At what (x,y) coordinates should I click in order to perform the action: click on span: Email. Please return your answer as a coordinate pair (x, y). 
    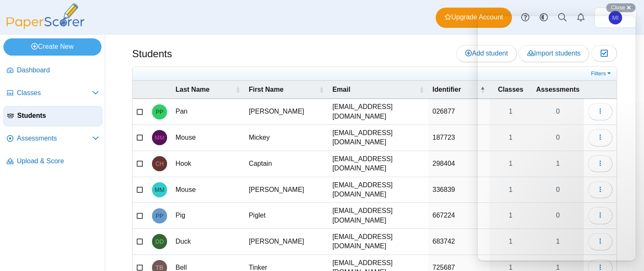
    Looking at the image, I should click on (375, 90).